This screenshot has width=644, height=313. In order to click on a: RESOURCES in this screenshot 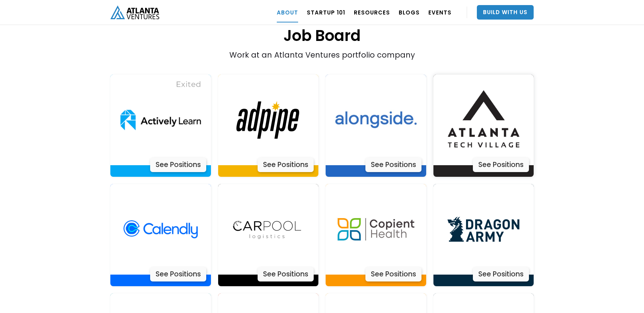, I will do `click(372, 12)`.